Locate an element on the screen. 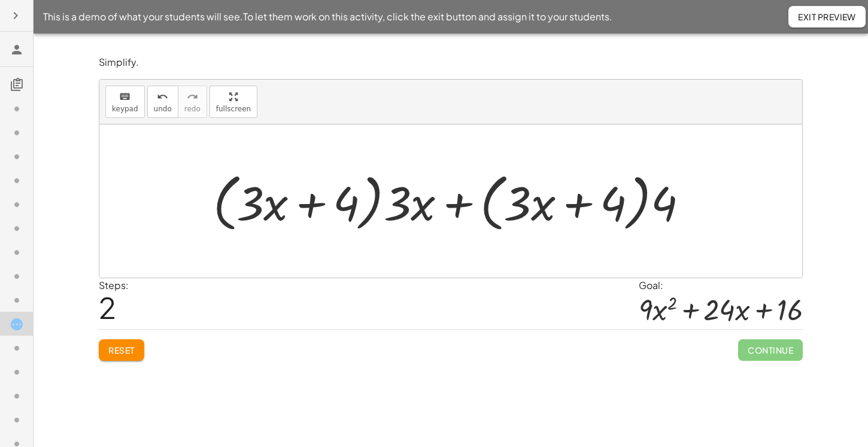 The height and width of the screenshot is (447, 868). i: keyboard is located at coordinates (124, 97).